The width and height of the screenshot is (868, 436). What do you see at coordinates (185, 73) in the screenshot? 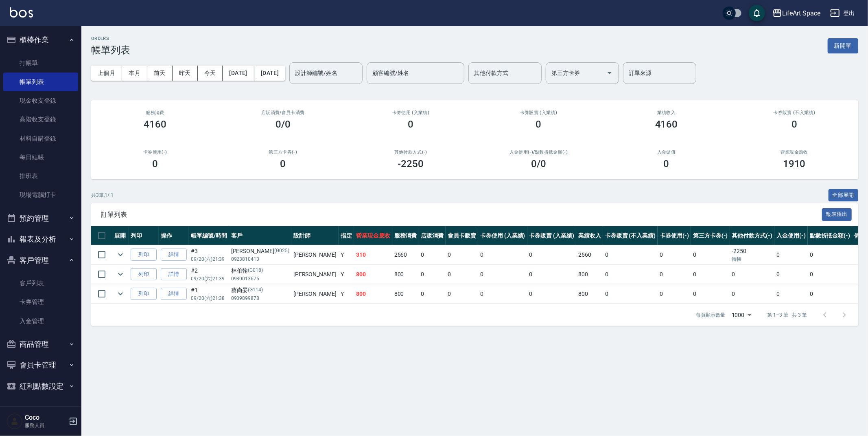
I see `button: 昨天` at bounding box center [185, 73].